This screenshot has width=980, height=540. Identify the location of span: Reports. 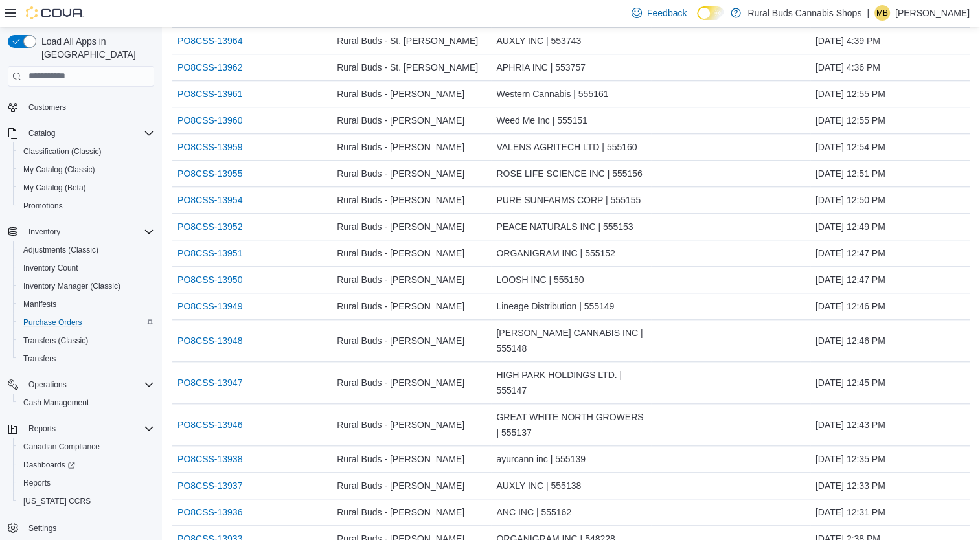
(37, 483).